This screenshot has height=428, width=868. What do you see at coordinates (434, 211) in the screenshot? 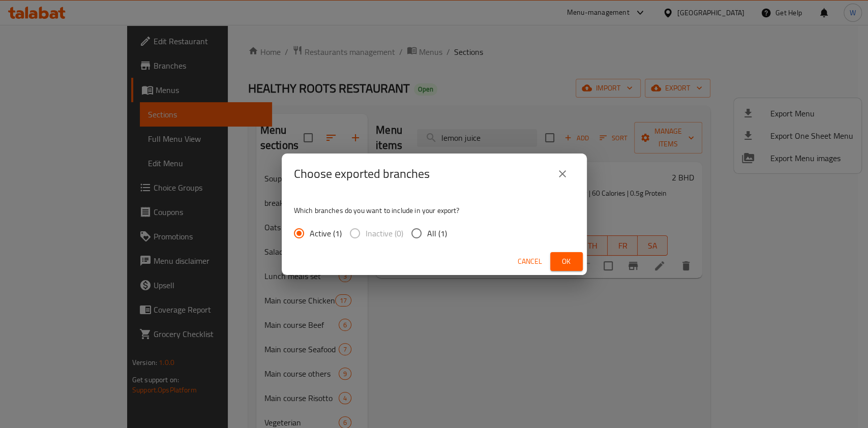
I see `p: Which branches do you want to include in your export?` at bounding box center [434, 211].